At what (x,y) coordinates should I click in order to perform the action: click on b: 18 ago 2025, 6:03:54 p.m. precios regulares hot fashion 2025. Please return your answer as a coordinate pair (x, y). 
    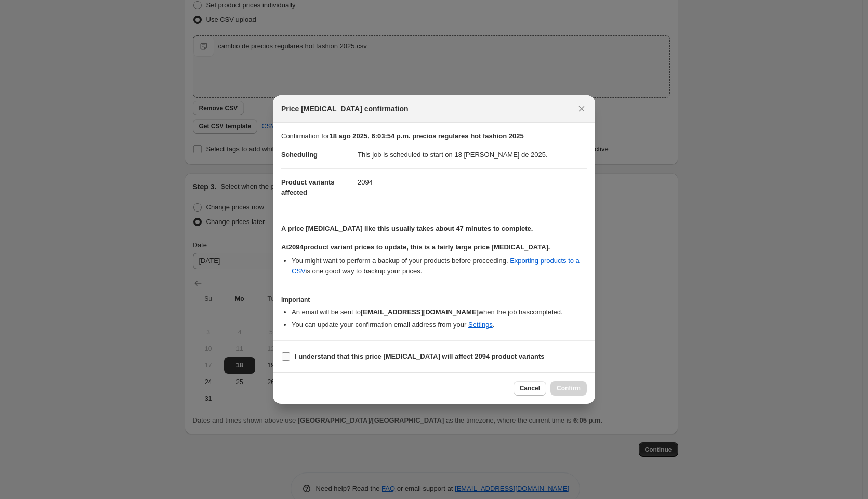
    Looking at the image, I should click on (427, 135).